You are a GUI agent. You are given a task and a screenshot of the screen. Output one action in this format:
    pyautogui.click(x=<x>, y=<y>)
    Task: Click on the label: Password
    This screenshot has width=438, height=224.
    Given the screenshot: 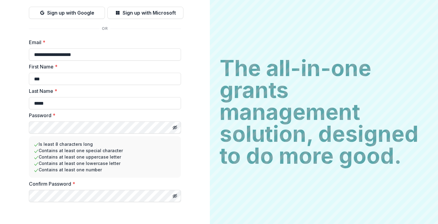 What is the action you would take?
    pyautogui.click(x=103, y=115)
    